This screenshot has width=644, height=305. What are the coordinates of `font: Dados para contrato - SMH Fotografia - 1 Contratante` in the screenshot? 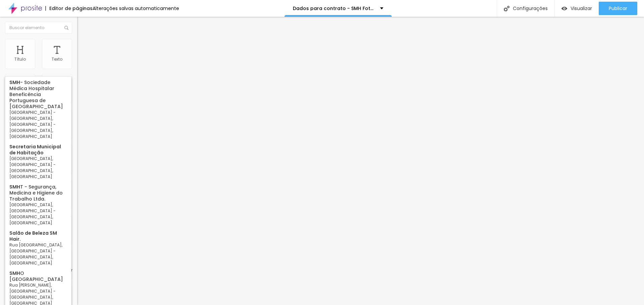 It's located at (361, 9).